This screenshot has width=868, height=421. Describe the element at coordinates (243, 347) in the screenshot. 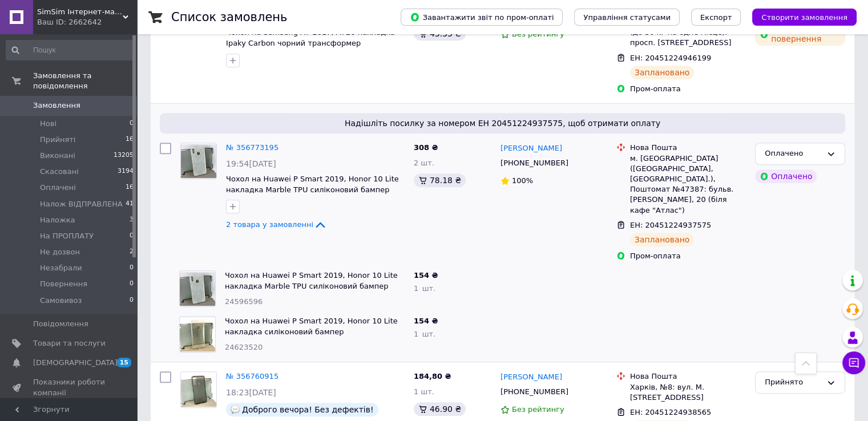

I see `span: 24623520` at that location.